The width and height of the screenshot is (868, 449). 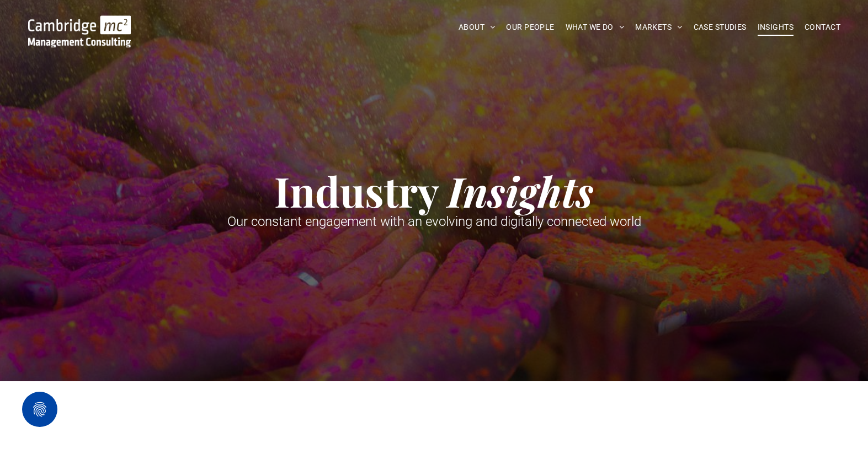 What do you see at coordinates (659, 27) in the screenshot?
I see `a: MARKETS` at bounding box center [659, 27].